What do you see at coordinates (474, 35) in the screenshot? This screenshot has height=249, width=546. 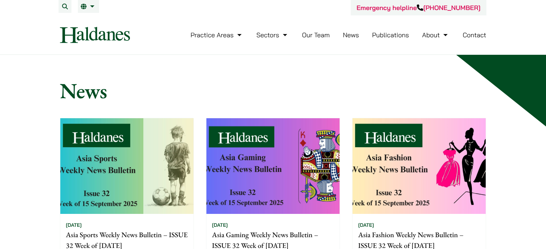 I see `a: Contact` at bounding box center [474, 35].